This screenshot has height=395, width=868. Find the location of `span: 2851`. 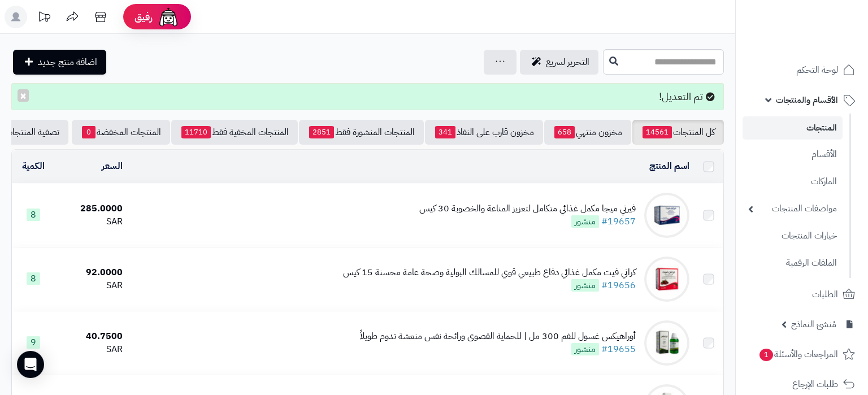

span: 2851 is located at coordinates (322, 133).